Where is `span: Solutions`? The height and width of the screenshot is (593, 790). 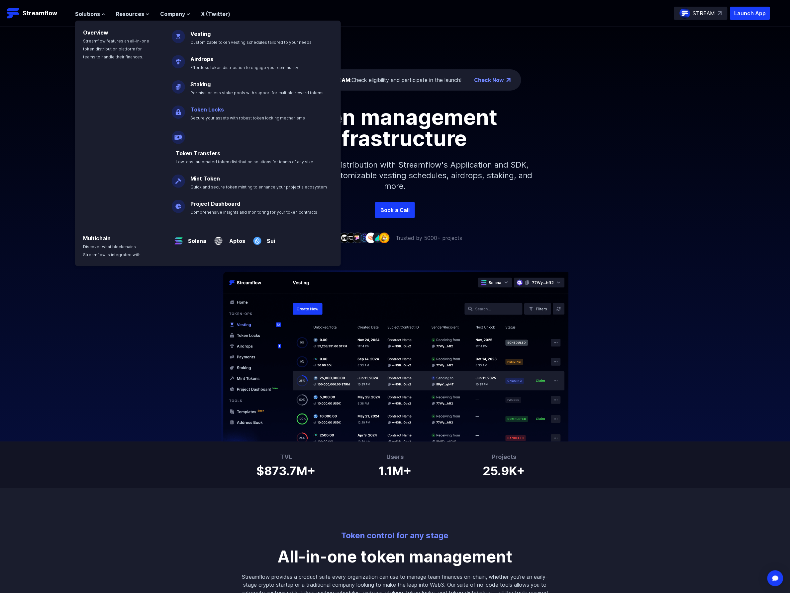
span: Solutions is located at coordinates (87, 14).